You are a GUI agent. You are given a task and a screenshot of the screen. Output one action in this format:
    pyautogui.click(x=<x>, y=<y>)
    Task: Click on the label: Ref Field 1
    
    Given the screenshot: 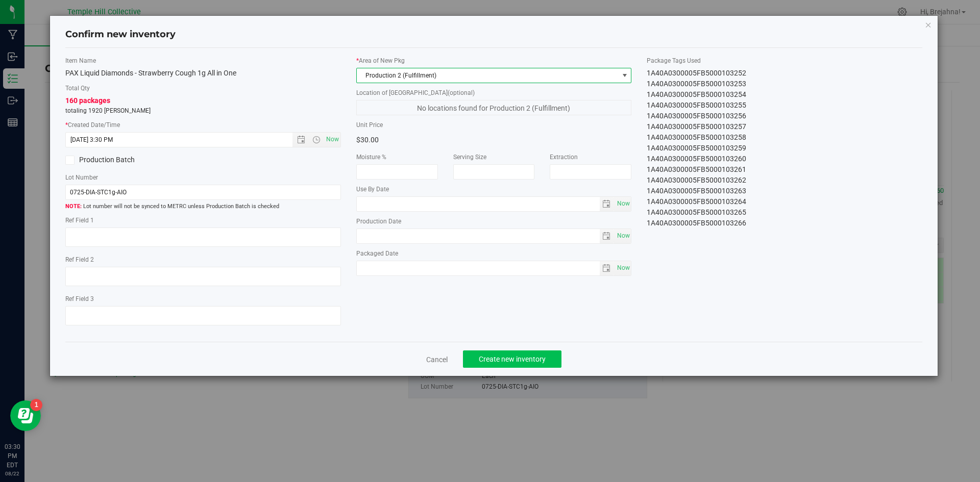 What is the action you would take?
    pyautogui.click(x=204, y=220)
    